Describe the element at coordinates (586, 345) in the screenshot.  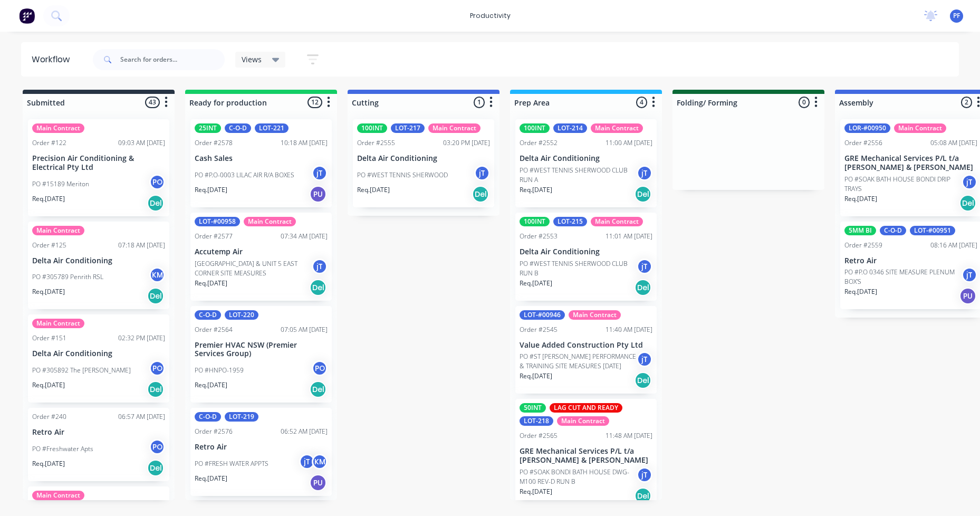
I see `p: Value Added Construction Pty Ltd` at that location.